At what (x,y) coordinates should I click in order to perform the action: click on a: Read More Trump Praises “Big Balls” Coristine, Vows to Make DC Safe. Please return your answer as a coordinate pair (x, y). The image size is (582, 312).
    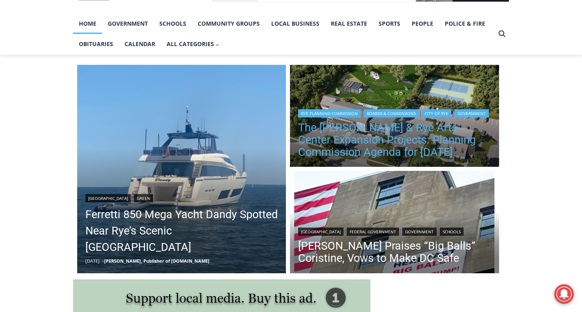
    Looking at the image, I should click on (395, 223).